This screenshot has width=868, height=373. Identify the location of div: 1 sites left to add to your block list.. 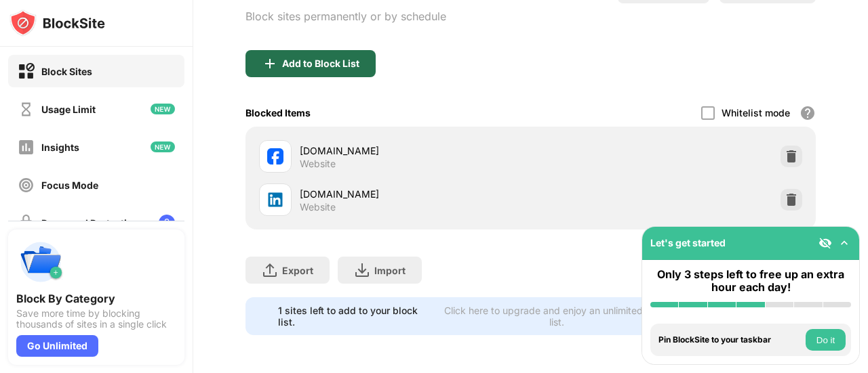
(354, 316).